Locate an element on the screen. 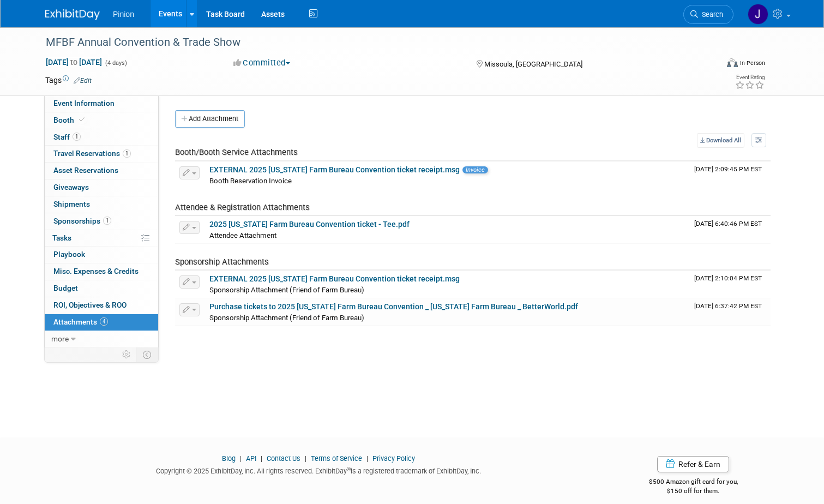 This screenshot has width=824, height=504. span: Invoice is located at coordinates (475, 169).